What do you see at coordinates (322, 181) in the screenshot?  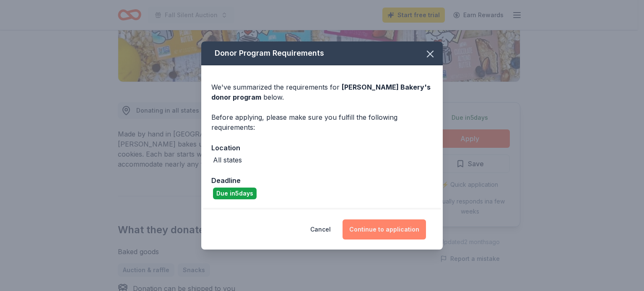 I see `div: Deadline` at bounding box center [322, 181].